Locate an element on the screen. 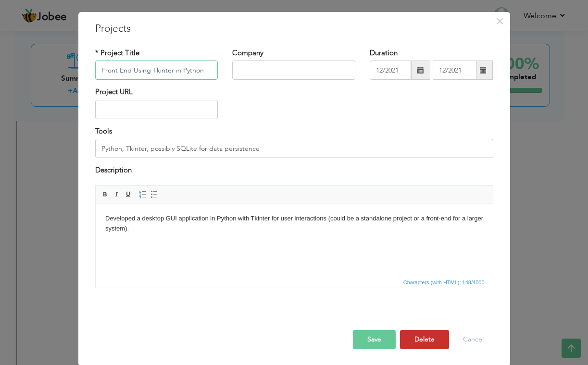  label: Project URL is located at coordinates (114, 92).